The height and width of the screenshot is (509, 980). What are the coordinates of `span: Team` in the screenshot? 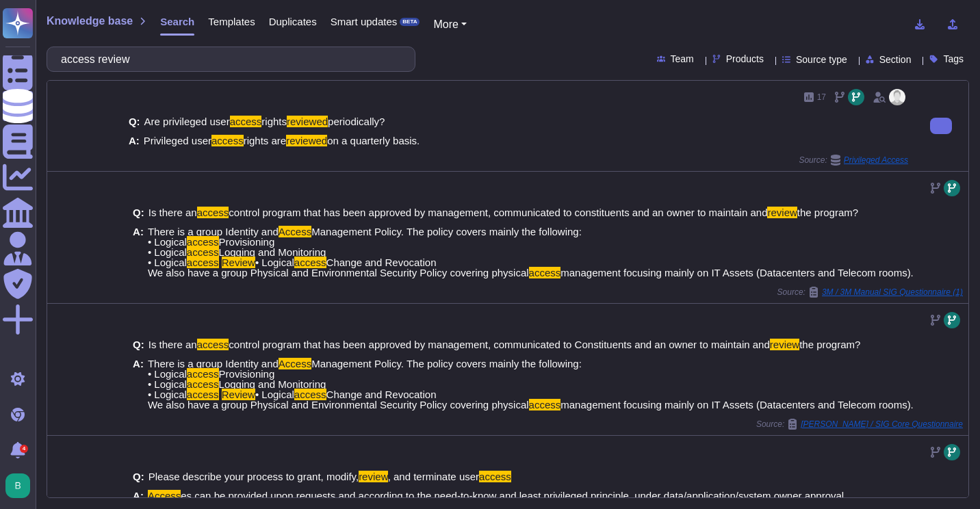 It's located at (682, 59).